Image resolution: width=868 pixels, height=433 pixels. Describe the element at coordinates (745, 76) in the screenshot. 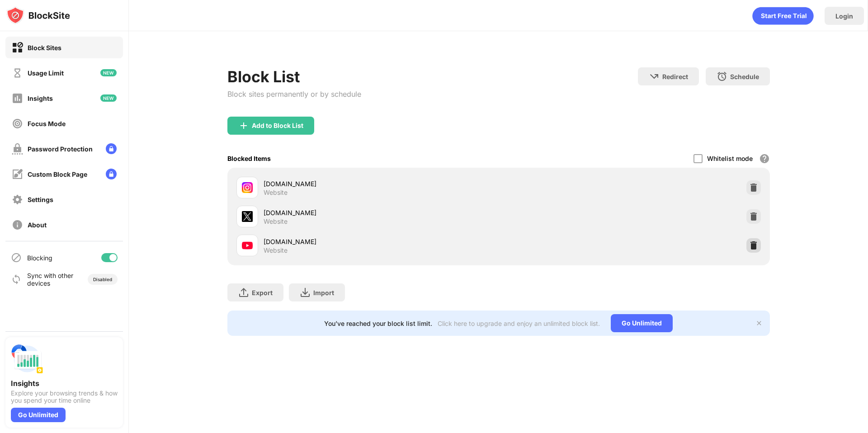

I see `div: Schedule` at that location.